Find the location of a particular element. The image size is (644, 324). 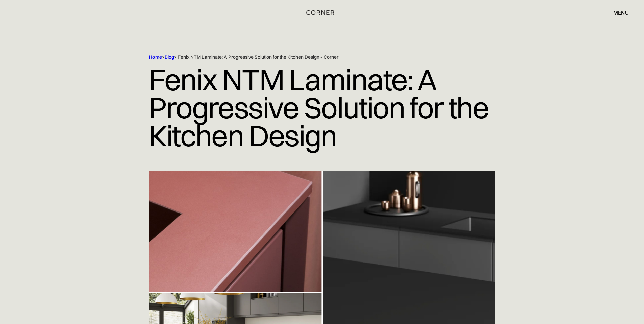

a: Home is located at coordinates (156, 57).